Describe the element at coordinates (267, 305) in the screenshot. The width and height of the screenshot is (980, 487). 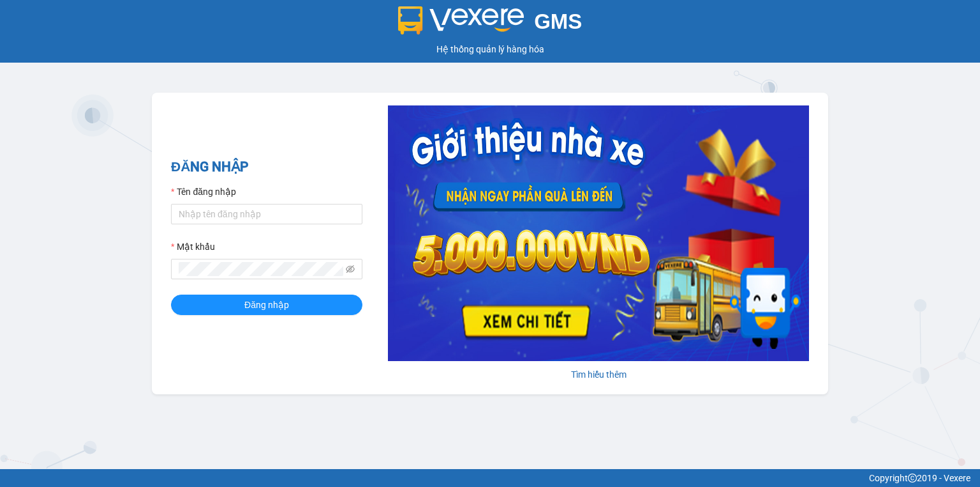
I see `button: Đăng nhập` at that location.